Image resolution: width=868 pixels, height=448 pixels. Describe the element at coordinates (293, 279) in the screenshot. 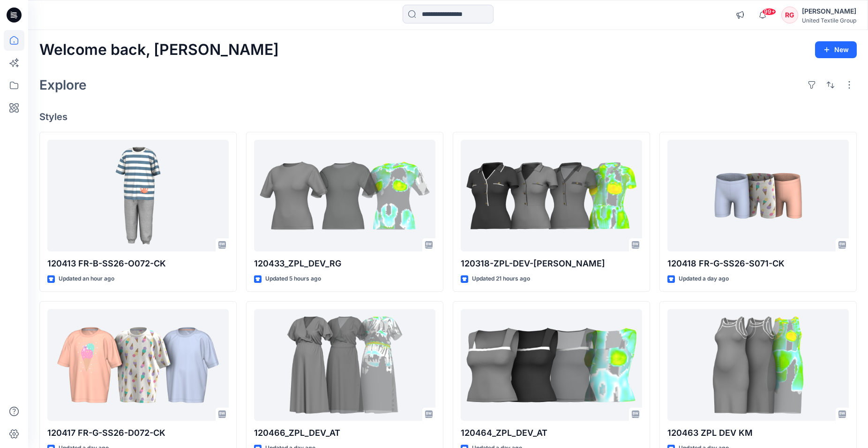

I see `p: Updated 5 hours ago` at that location.